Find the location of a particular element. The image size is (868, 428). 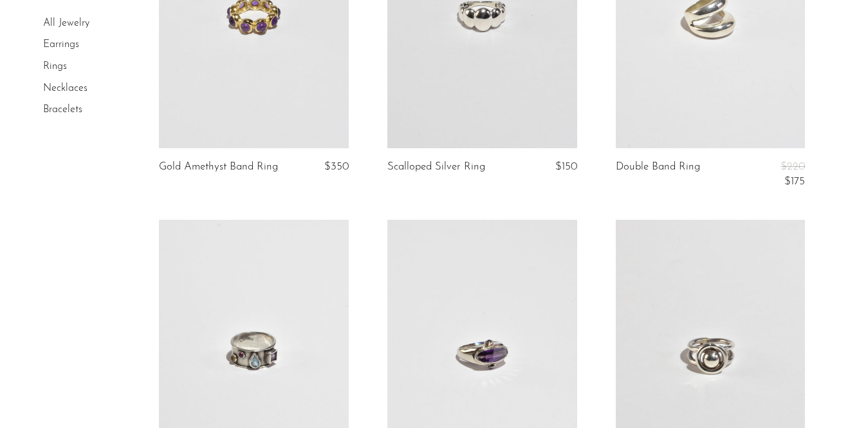

span: $220 is located at coordinates (793, 166).